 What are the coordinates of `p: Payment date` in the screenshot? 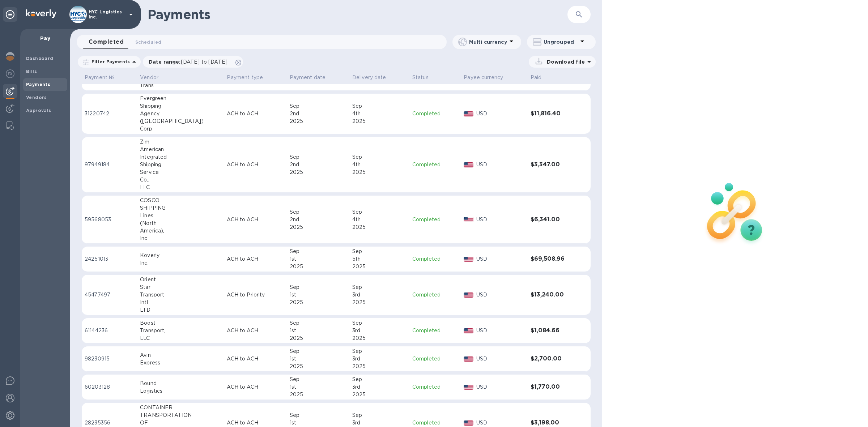 It's located at (308, 78).